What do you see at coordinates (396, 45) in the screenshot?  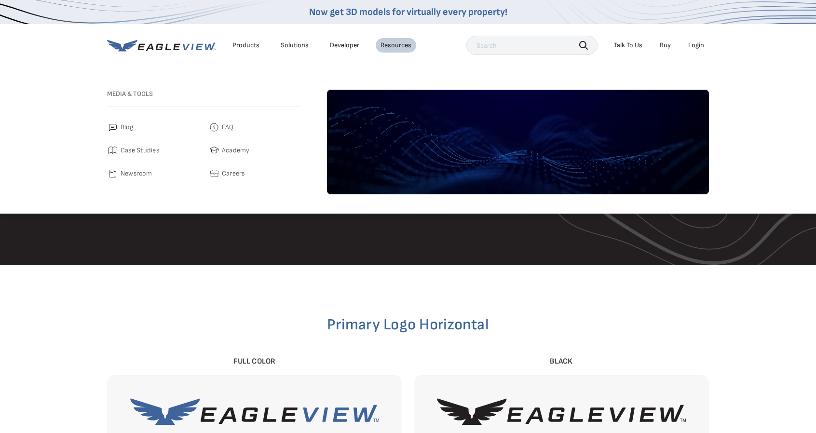 I see `div: Resources` at bounding box center [396, 45].